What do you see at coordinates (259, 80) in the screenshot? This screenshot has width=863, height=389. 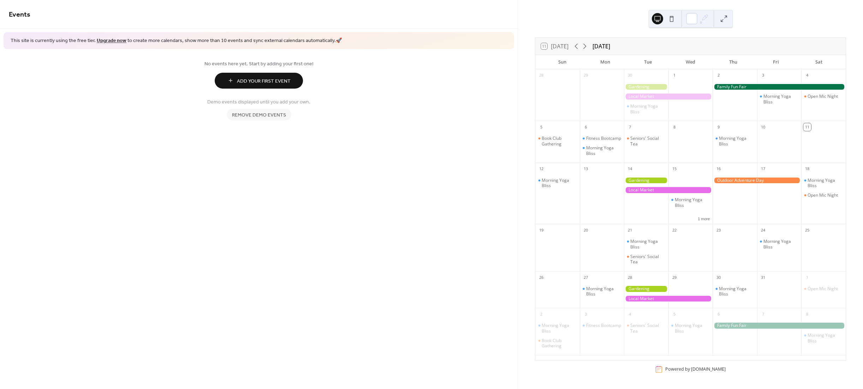 I see `button: Add Your First Event` at bounding box center [259, 80].